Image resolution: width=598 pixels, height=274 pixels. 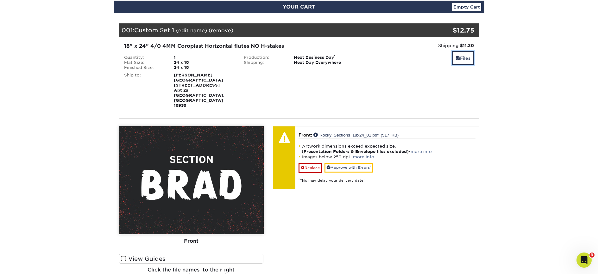 I want to click on div: 18" x 24" 4/0 4MM Coroplast Horizontal flutes NO H-stakes, so click(x=239, y=46).